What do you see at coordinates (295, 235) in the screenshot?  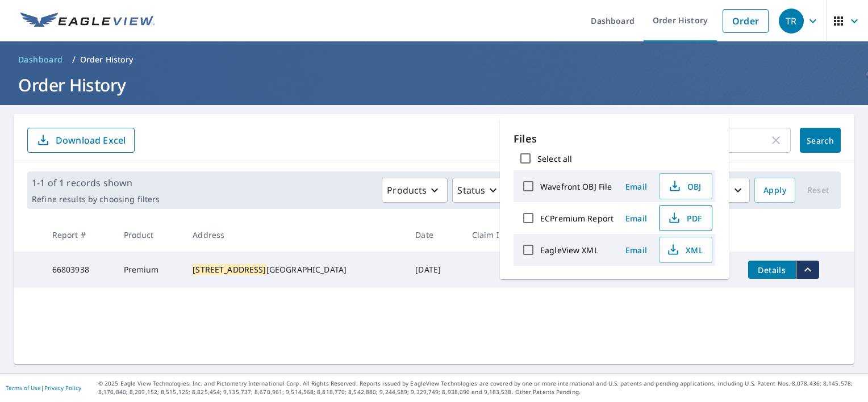 I see `th: Address` at bounding box center [295, 235].